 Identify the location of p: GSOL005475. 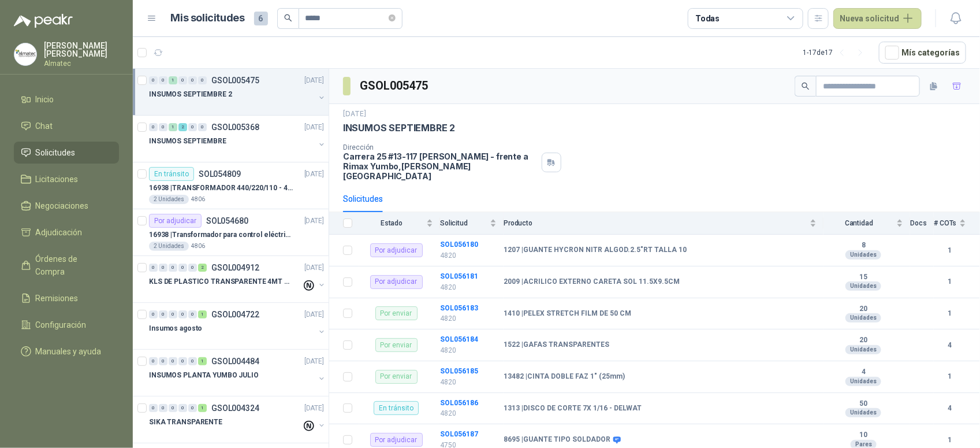
(235, 81).